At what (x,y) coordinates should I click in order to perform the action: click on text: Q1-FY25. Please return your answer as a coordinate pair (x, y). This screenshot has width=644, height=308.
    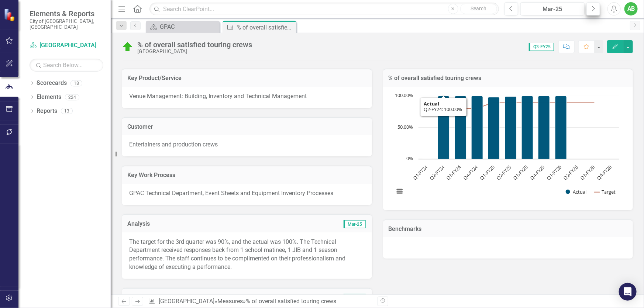
    Looking at the image, I should click on (487, 172).